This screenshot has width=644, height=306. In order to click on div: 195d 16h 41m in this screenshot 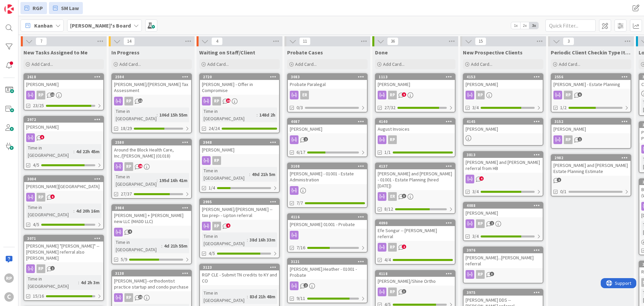, I will do `click(173, 180)`.